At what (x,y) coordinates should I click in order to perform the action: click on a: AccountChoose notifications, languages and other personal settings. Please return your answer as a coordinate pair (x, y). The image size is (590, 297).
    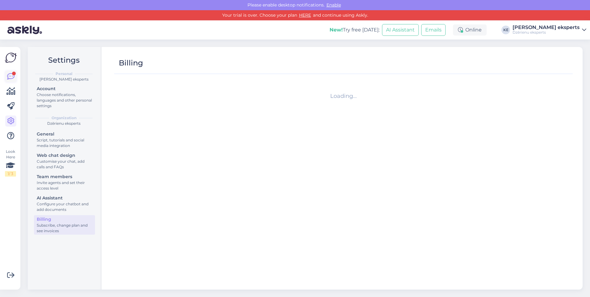
    Looking at the image, I should click on (64, 97).